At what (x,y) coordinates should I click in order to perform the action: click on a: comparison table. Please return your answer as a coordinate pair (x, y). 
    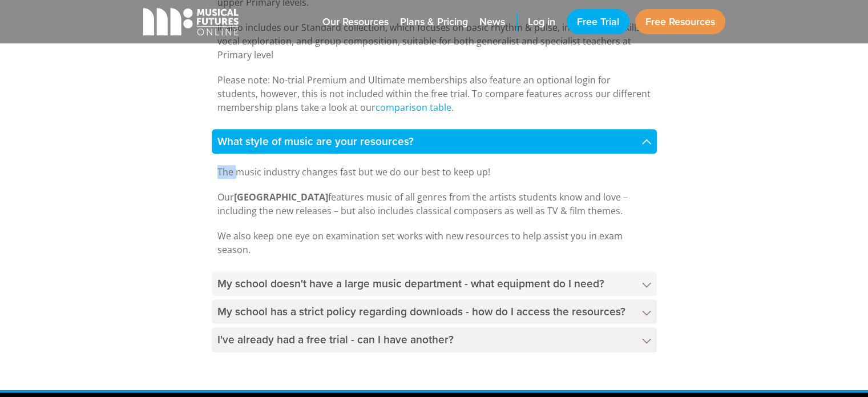
    Looking at the image, I should click on (413, 107).